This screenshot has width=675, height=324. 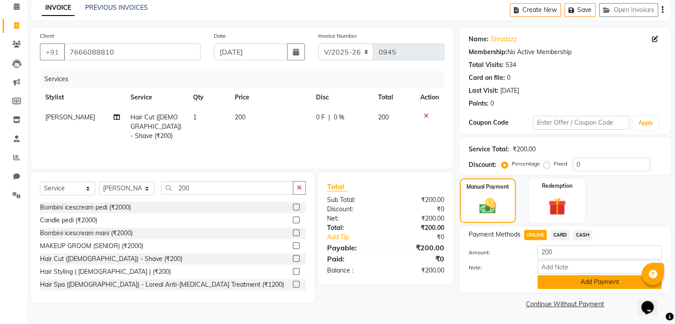 What do you see at coordinates (484, 91) in the screenshot?
I see `div: Last Visit:` at bounding box center [484, 91].